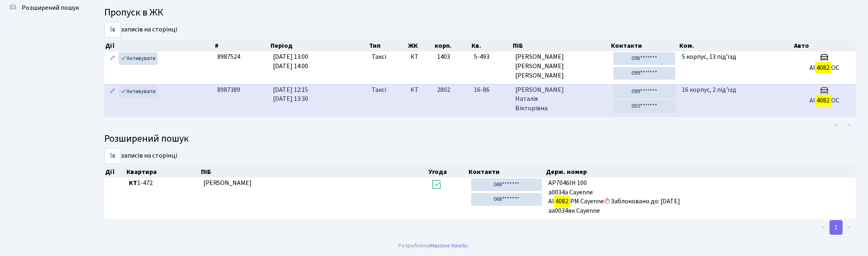  What do you see at coordinates (163, 183) in the screenshot?
I see `span: 1-472` at bounding box center [163, 183].